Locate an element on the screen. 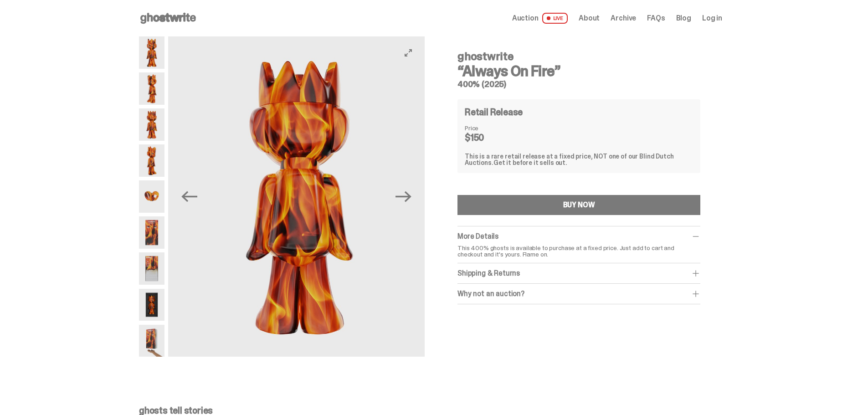 This screenshot has height=415, width=868. div: Shipping & Returns is located at coordinates (579, 273).